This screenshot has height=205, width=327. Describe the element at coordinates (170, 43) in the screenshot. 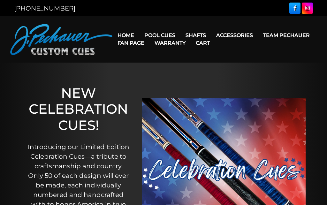

I see `a: Warranty` at that location.